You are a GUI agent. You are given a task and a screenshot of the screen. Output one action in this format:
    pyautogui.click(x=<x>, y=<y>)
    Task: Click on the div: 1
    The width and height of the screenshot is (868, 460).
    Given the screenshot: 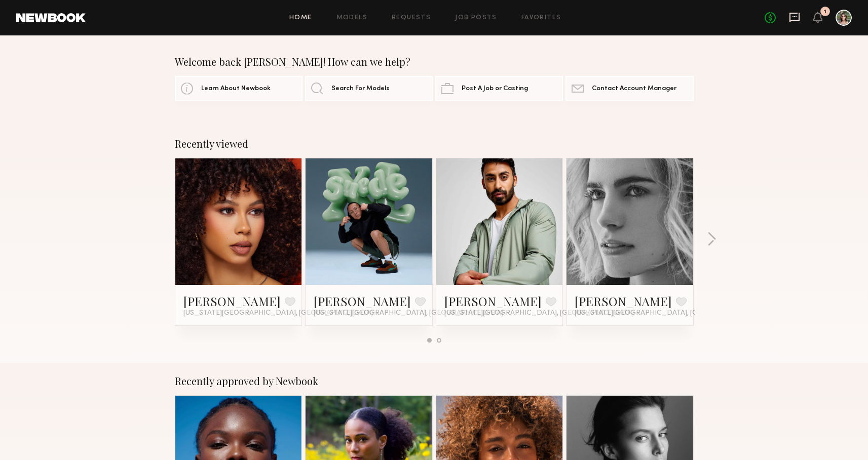 What is the action you would take?
    pyautogui.click(x=825, y=11)
    